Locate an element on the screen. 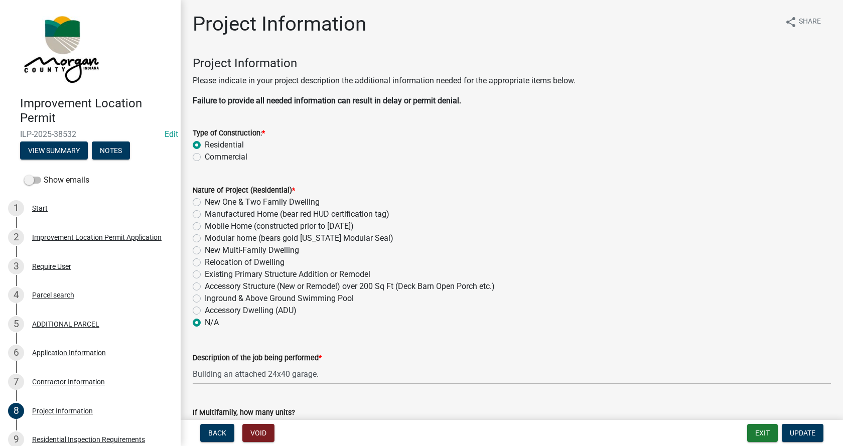 The width and height of the screenshot is (843, 446). span: Back is located at coordinates (217, 433).